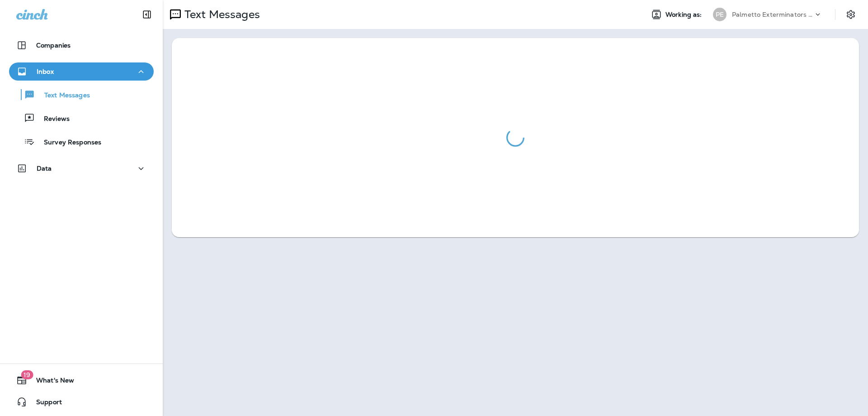 This screenshot has height=416, width=868. I want to click on button: Text Messages, so click(81, 95).